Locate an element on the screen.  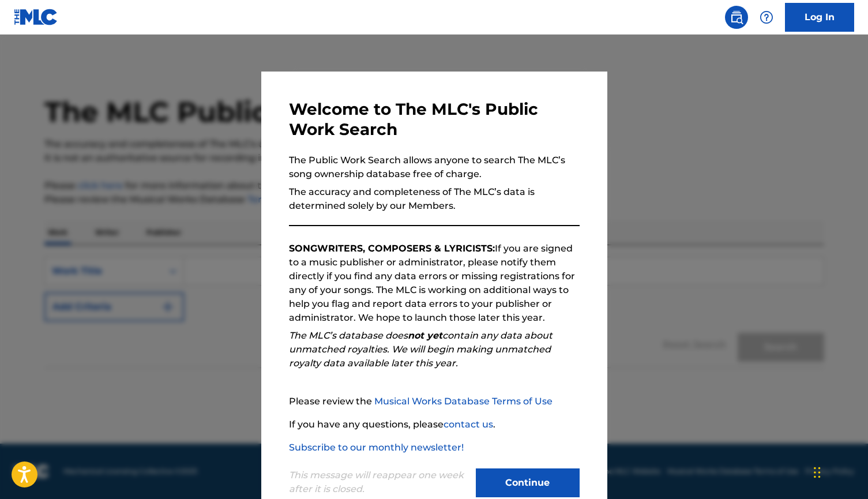
a: Subscribe to our monthly newsletter! is located at coordinates (376, 447).